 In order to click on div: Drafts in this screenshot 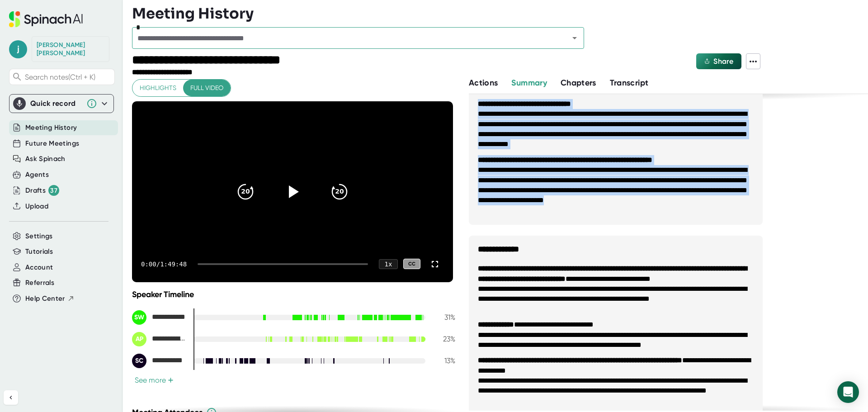, I will do `click(42, 191)`.